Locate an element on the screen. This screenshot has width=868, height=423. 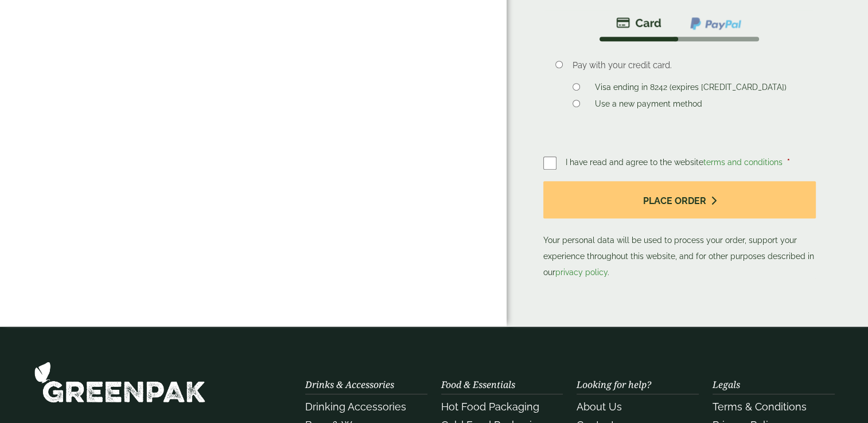
a: Hot Food Packaging is located at coordinates (490, 407).